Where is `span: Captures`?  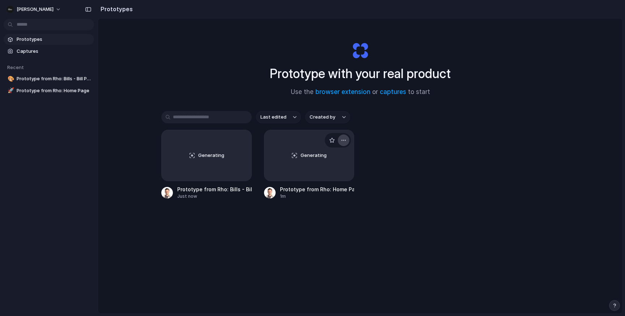 span: Captures is located at coordinates (54, 51).